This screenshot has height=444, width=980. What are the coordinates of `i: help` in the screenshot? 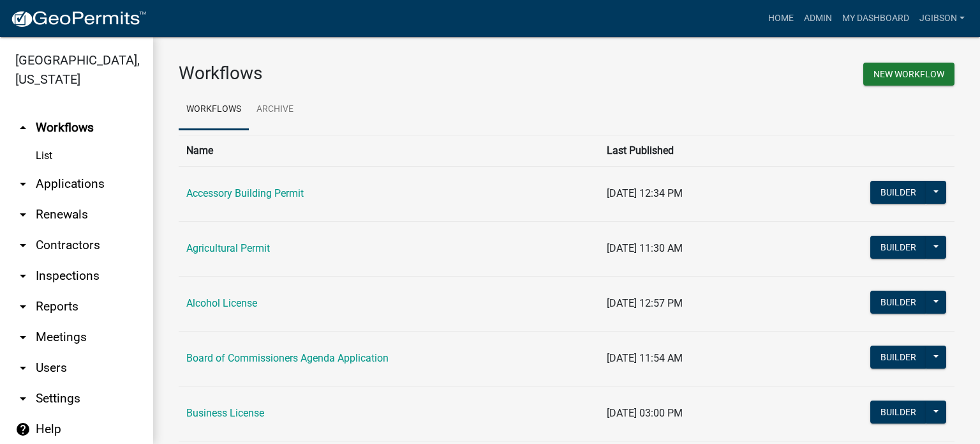 It's located at (23, 429).